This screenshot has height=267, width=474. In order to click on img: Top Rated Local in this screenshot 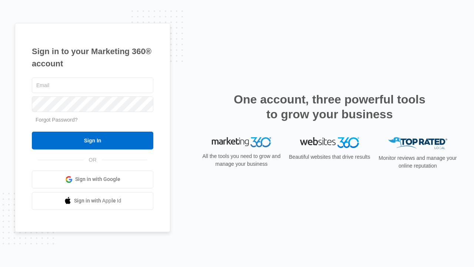, I will do `click(418, 143)`.